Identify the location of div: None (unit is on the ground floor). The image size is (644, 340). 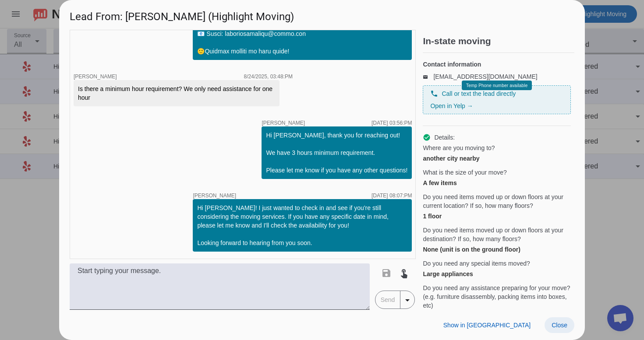
(496, 249).